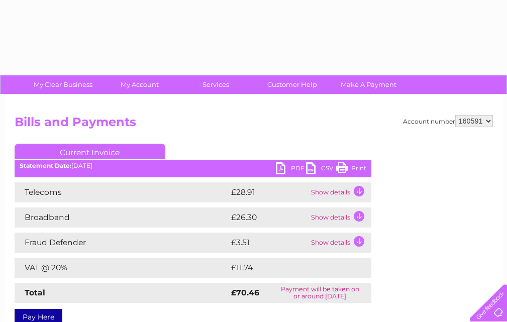 The image size is (507, 322). Describe the element at coordinates (245, 292) in the screenshot. I see `strong: £70.46` at that location.